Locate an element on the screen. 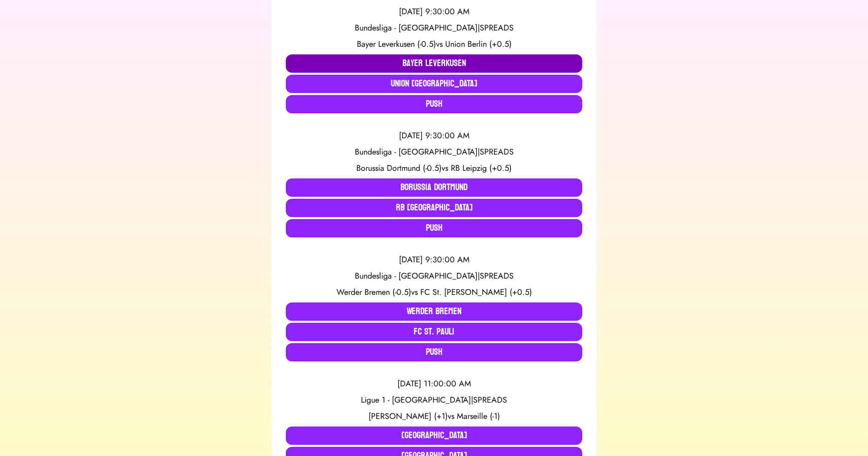 The width and height of the screenshot is (868, 456). span: Bayer Leverkusen (-0.5) is located at coordinates (396, 44).